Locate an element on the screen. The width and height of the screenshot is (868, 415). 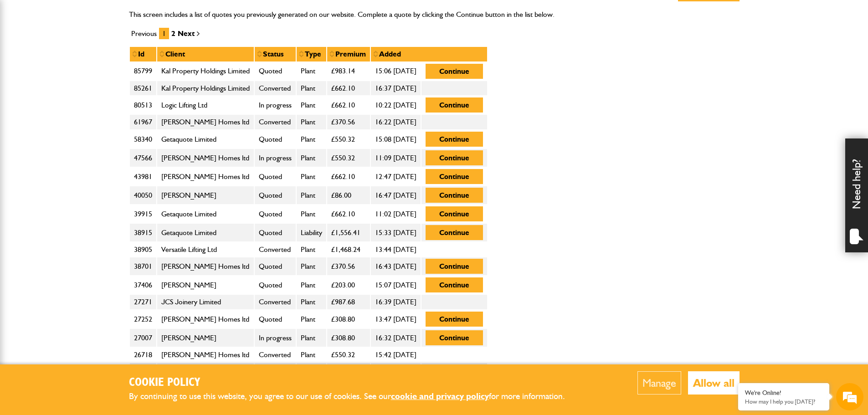
th: Added is located at coordinates (429, 54).